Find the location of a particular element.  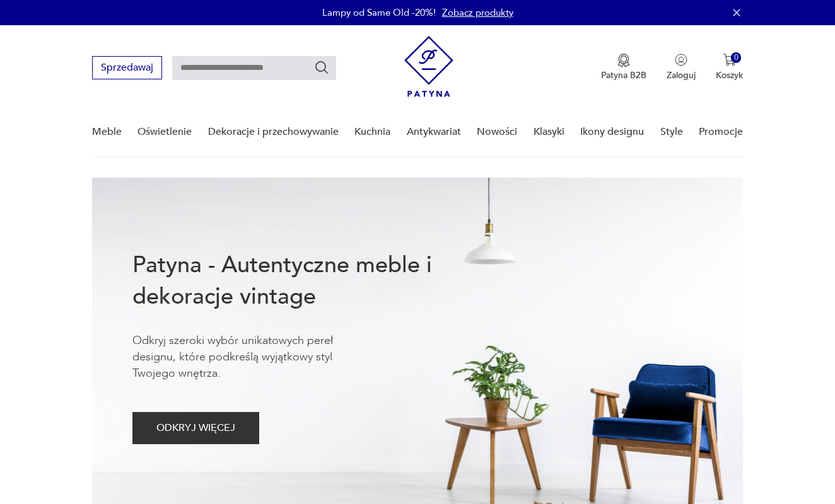

p: Zaloguj is located at coordinates (681, 75).